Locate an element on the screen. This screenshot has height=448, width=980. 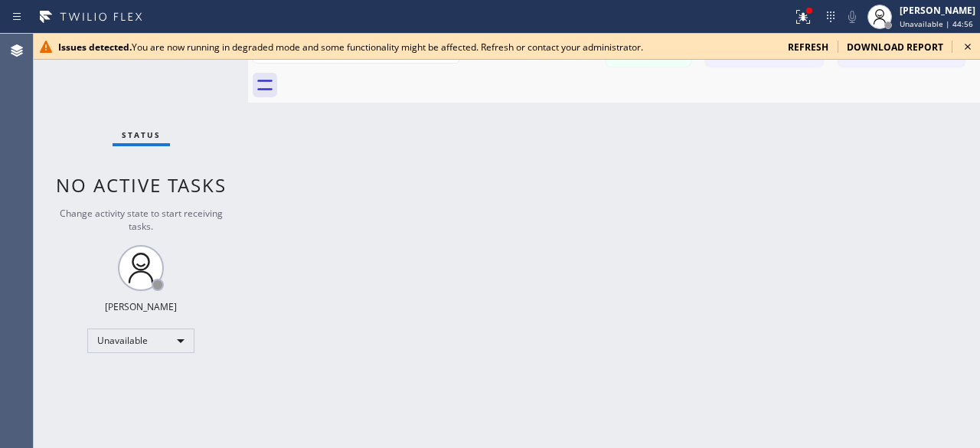
button: Mute is located at coordinates (853, 17).